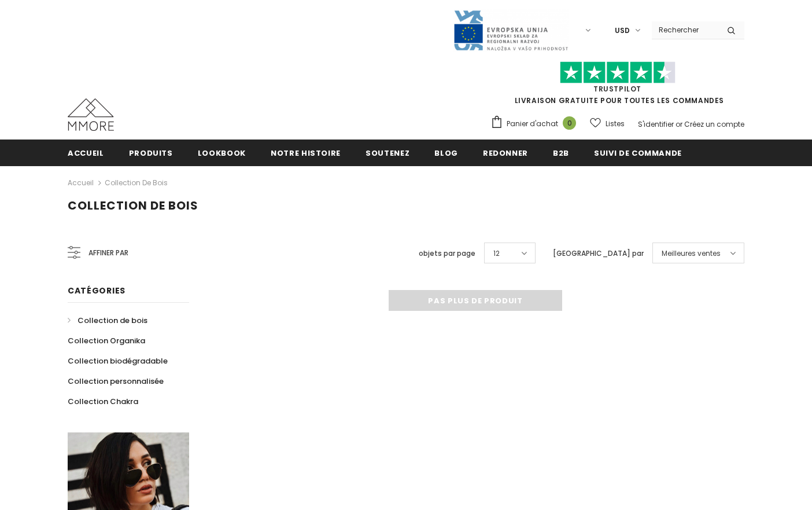 The image size is (812, 510). I want to click on span: Affiner par, so click(108, 253).